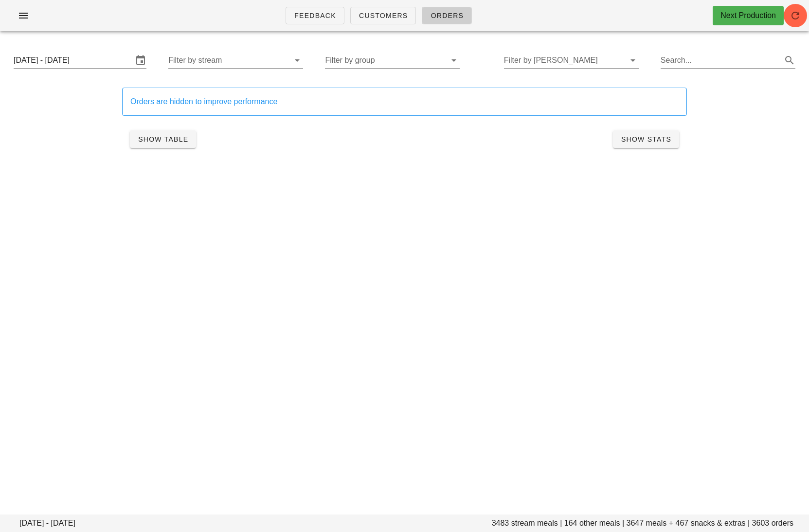 This screenshot has height=532, width=809. Describe the element at coordinates (447, 16) in the screenshot. I see `span: Orders` at that location.